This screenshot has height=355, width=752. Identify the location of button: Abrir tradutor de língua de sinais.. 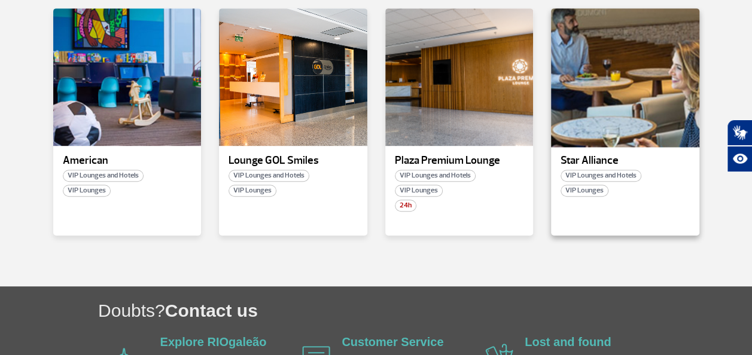
(739, 133).